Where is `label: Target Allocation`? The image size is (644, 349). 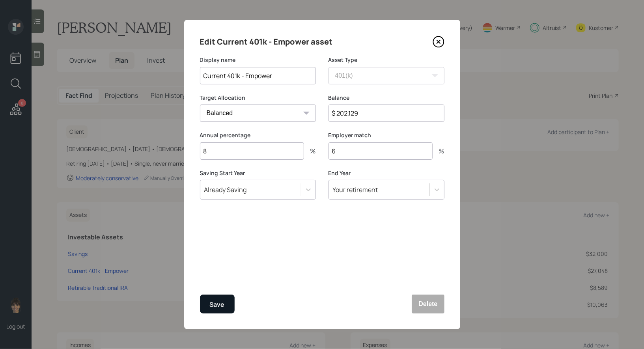
label: Target Allocation is located at coordinates (258, 98).